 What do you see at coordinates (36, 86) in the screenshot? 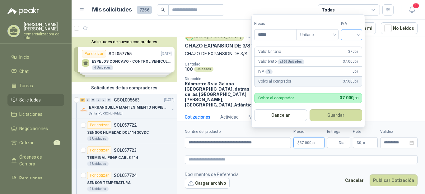
I see `a: Tareas` at bounding box center [36, 86].